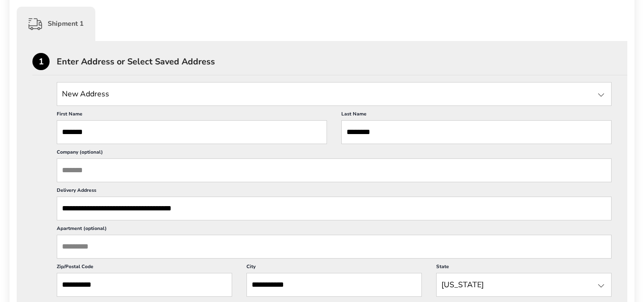 This screenshot has width=644, height=302. I want to click on label: Zip/Postal Code, so click(144, 268).